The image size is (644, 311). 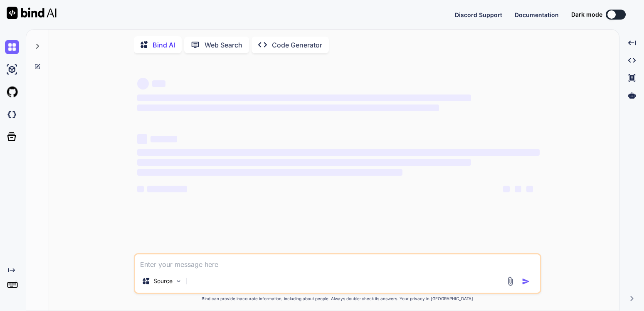 I want to click on img: icon, so click(x=526, y=281).